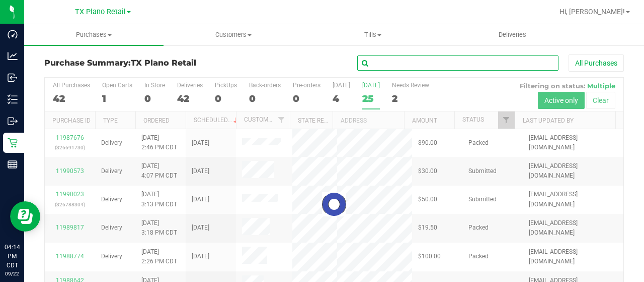 The image size is (644, 282). I want to click on inline-svg: Inbound, so click(13, 77).